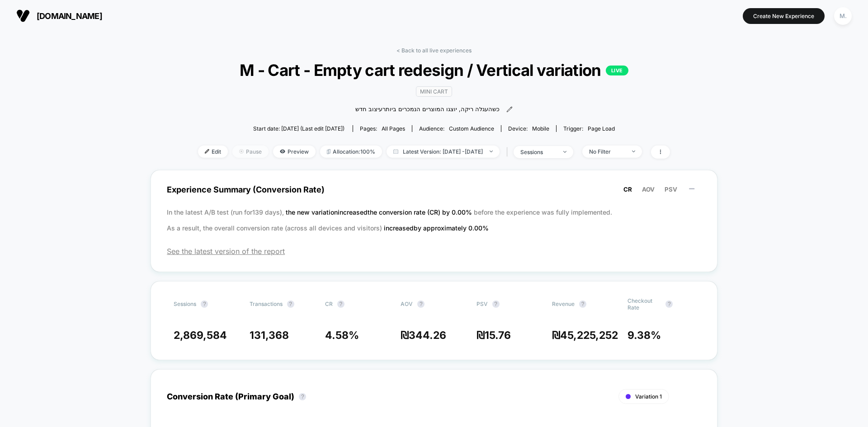  I want to click on span: Pause, so click(250, 151).